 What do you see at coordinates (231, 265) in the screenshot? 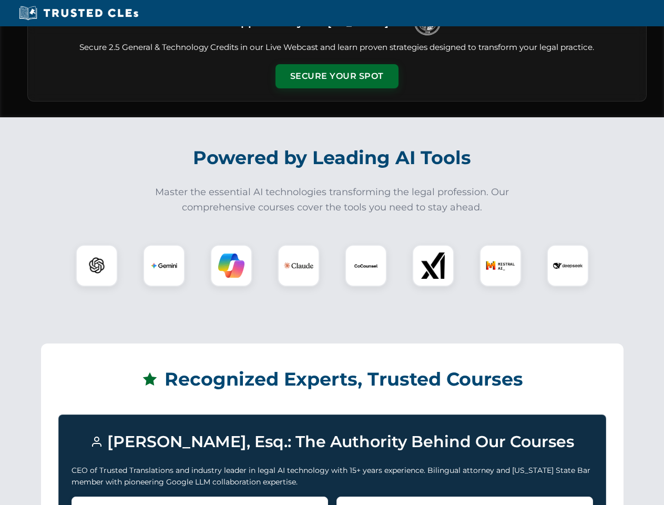
I see `img: Copilot Logo` at bounding box center [231, 265].